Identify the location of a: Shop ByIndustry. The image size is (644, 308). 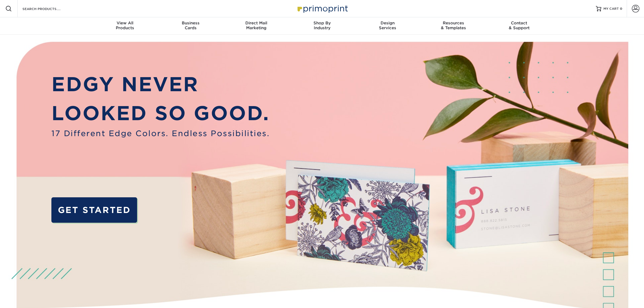
(322, 26).